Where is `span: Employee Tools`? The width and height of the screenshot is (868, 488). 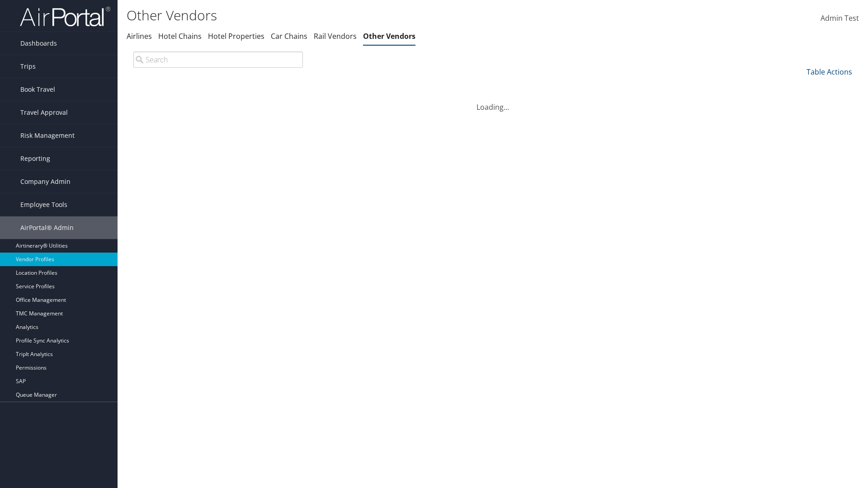
span: Employee Tools is located at coordinates (44, 204).